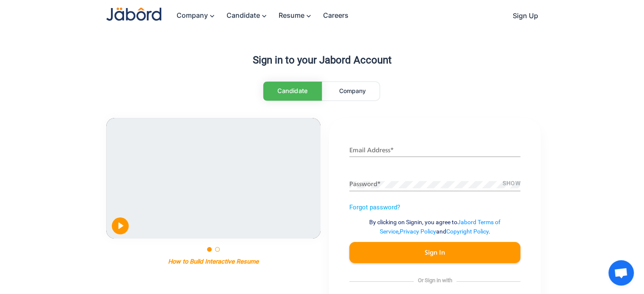  I want to click on a: Privacy Policy, so click(418, 231).